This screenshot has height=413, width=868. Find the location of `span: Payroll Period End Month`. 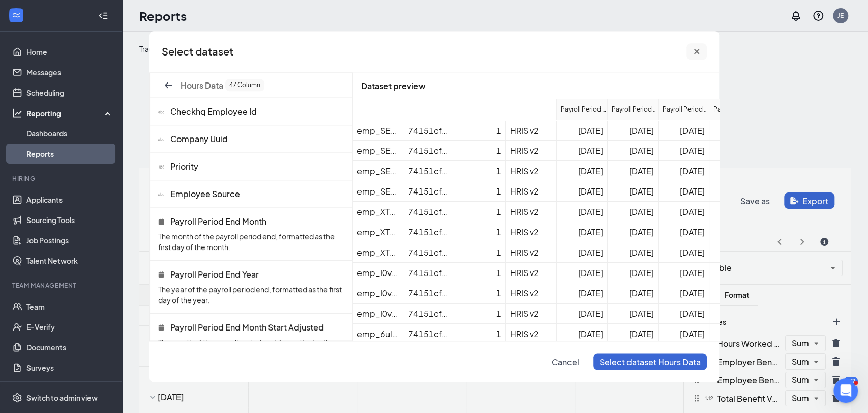

span: Payroll Period End Month is located at coordinates (218, 221).